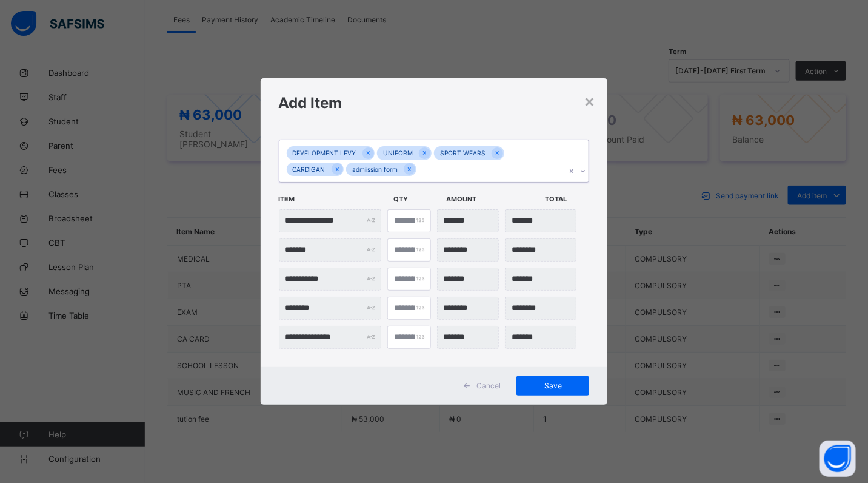 Image resolution: width=868 pixels, height=483 pixels. Describe the element at coordinates (492, 199) in the screenshot. I see `span: Amount` at that location.